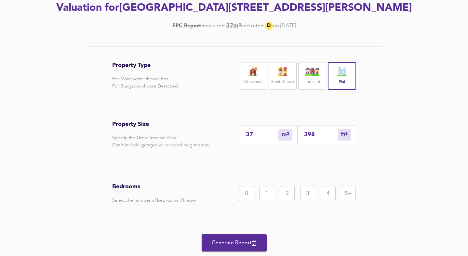 This screenshot has width=468, height=256. What do you see at coordinates (234, 243) in the screenshot?
I see `span: Generate Report` at bounding box center [234, 243].